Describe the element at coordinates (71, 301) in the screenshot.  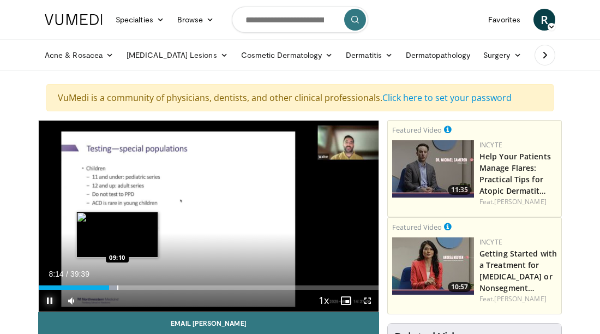
I see `button: Mute` at that location.